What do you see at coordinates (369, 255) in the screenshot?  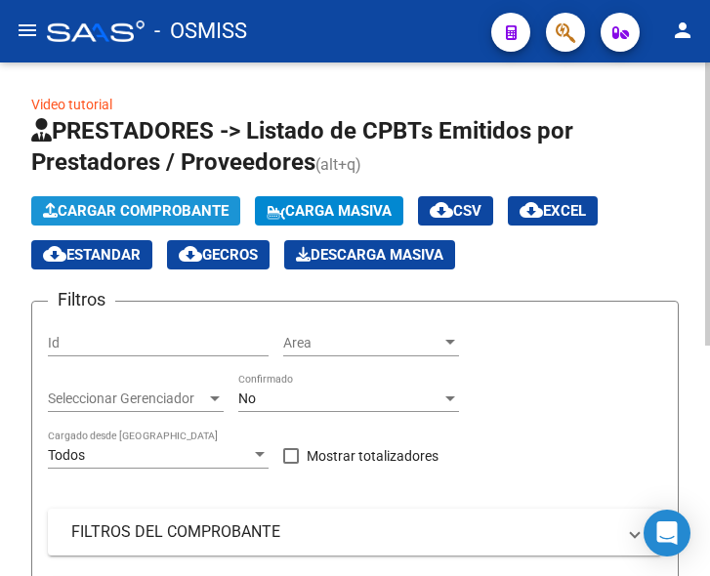 I see `span: Descarga Masiva` at bounding box center [369, 255].